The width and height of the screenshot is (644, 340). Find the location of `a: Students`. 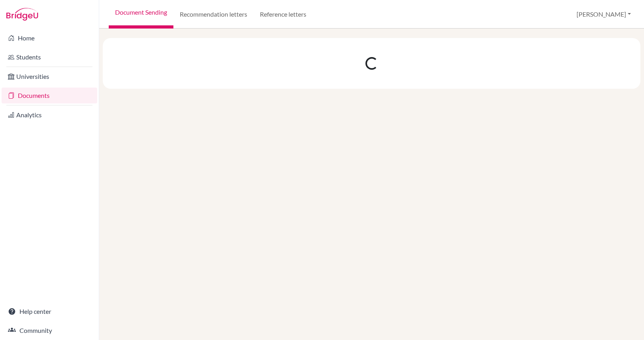

a: Students is located at coordinates (49, 57).